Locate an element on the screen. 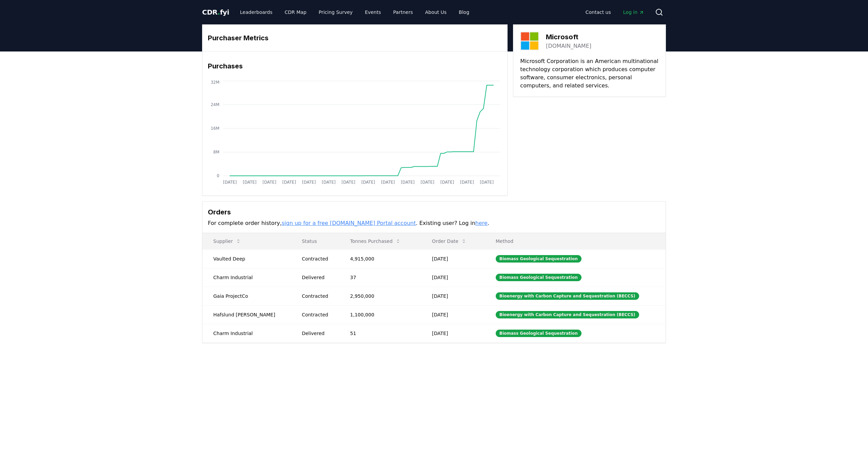  td: 37 is located at coordinates (381, 277).